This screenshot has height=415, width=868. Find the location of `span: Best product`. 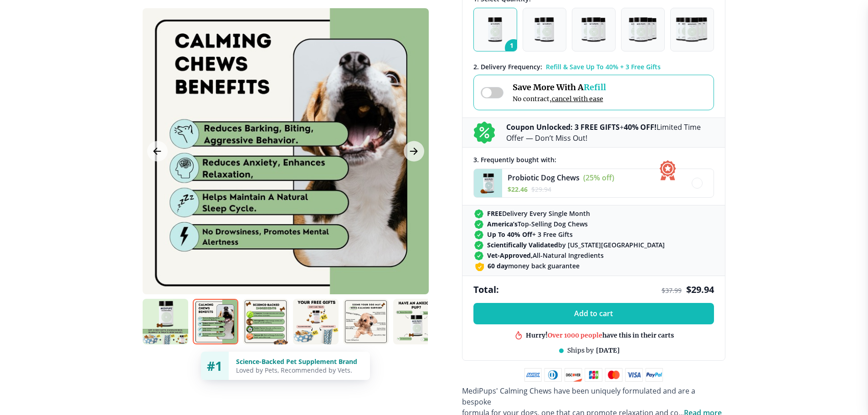

span: Best product is located at coordinates (581, 336).